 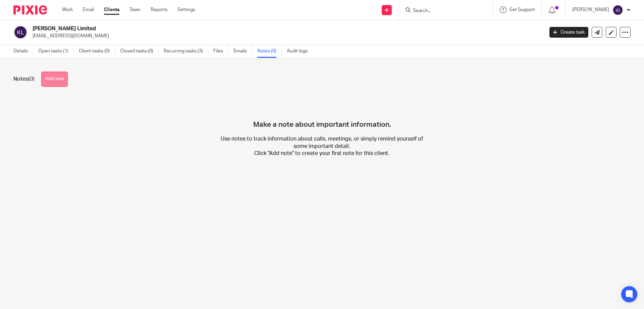 What do you see at coordinates (521, 9) in the screenshot?
I see `span: Get Support` at bounding box center [521, 9].